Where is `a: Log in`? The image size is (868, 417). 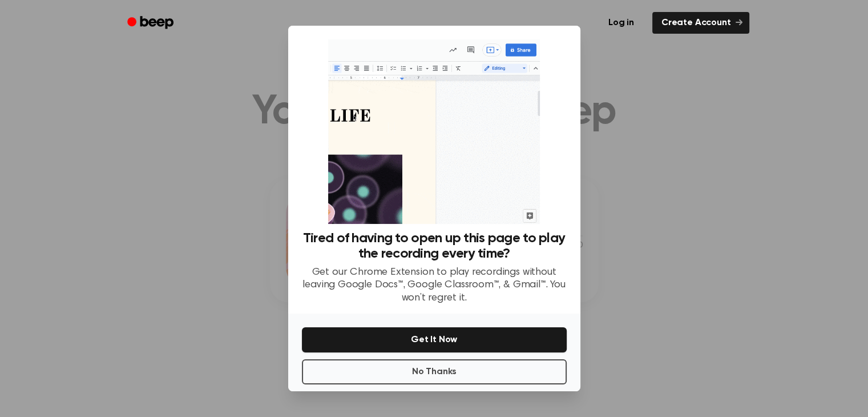
a: Log in is located at coordinates (621, 23).